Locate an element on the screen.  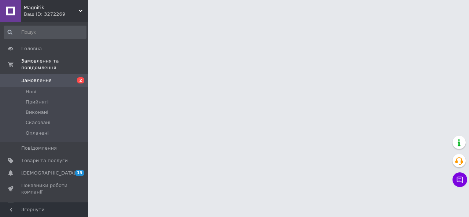
span: Нові is located at coordinates (31, 92).